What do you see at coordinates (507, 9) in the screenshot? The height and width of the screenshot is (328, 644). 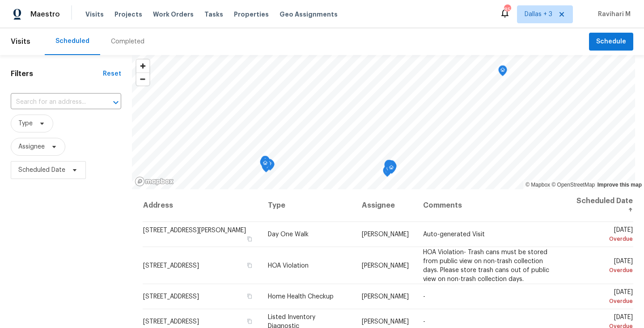 I see `div: 85` at bounding box center [507, 9].